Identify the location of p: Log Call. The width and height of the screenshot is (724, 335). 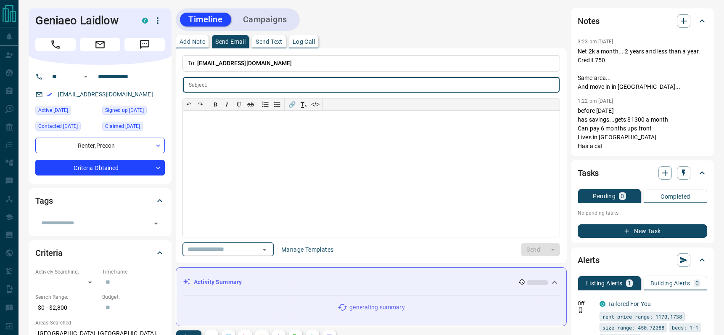
(304, 42).